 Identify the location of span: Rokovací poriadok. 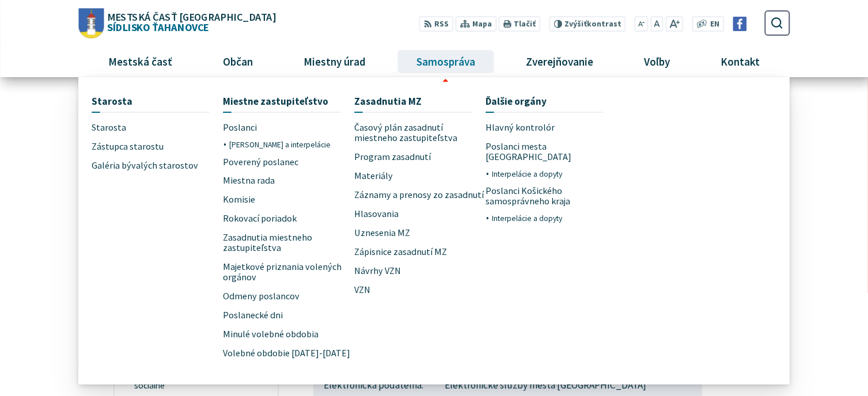
(260, 218).